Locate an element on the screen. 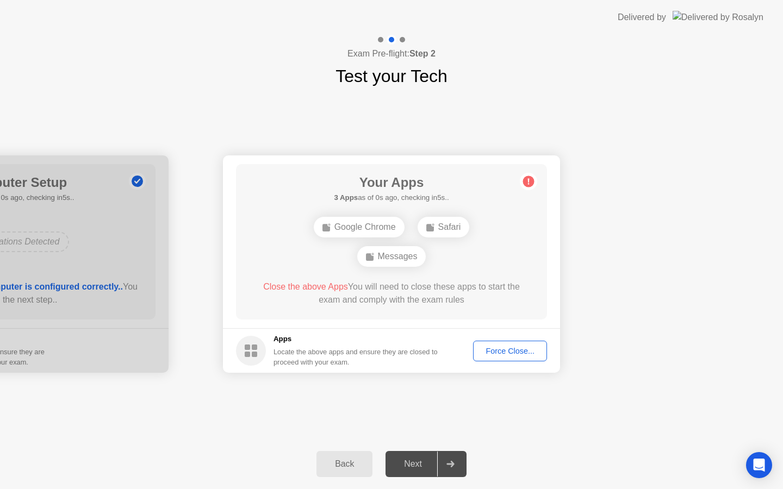 The image size is (783, 489). div: Open Intercom Messenger is located at coordinates (759, 465).